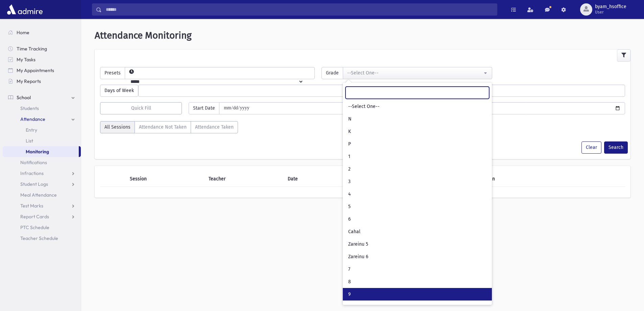 The height and width of the screenshot is (311, 644). What do you see at coordinates (611, 12) in the screenshot?
I see `span: User` at bounding box center [611, 12].